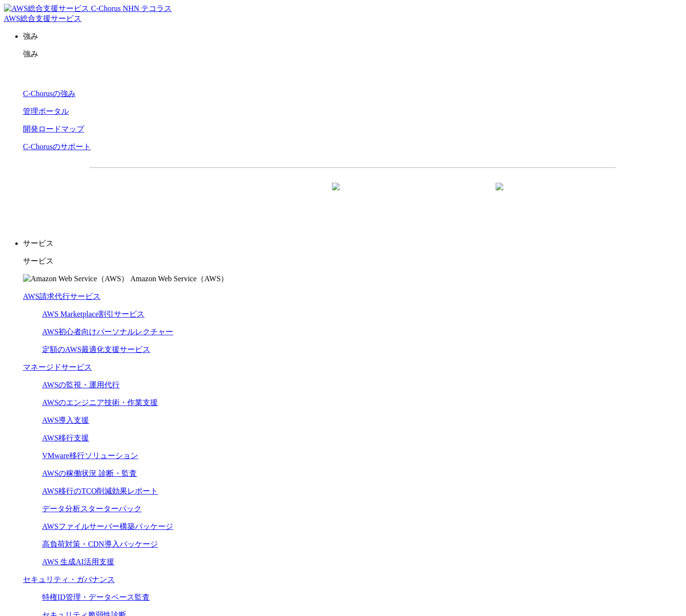  Describe the element at coordinates (58, 367) in the screenshot. I see `a: マネージドサービス` at that location.